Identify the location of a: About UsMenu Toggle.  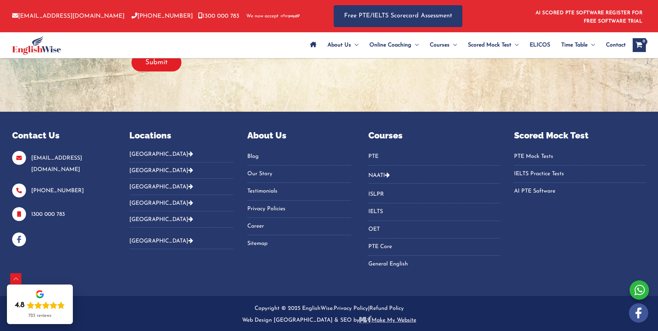
(343, 45).